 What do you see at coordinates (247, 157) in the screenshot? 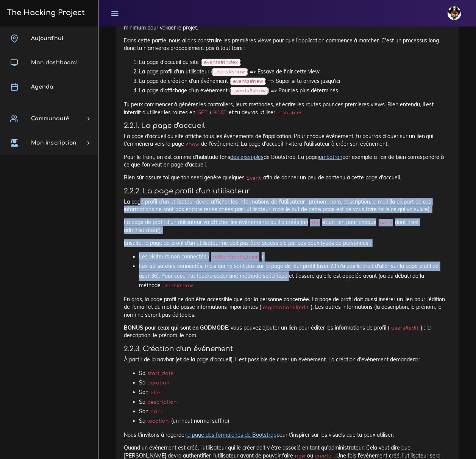
I see `a: des exemples` at bounding box center [247, 157].